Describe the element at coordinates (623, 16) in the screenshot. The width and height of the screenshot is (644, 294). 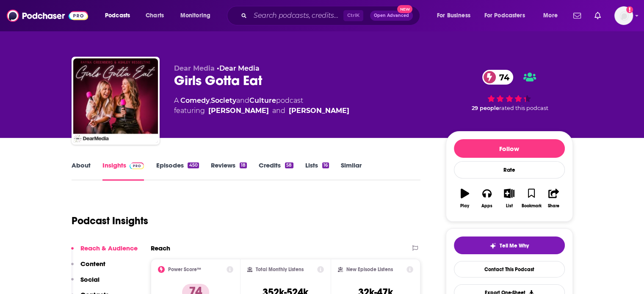
I see `button: Show profile menu` at that location.